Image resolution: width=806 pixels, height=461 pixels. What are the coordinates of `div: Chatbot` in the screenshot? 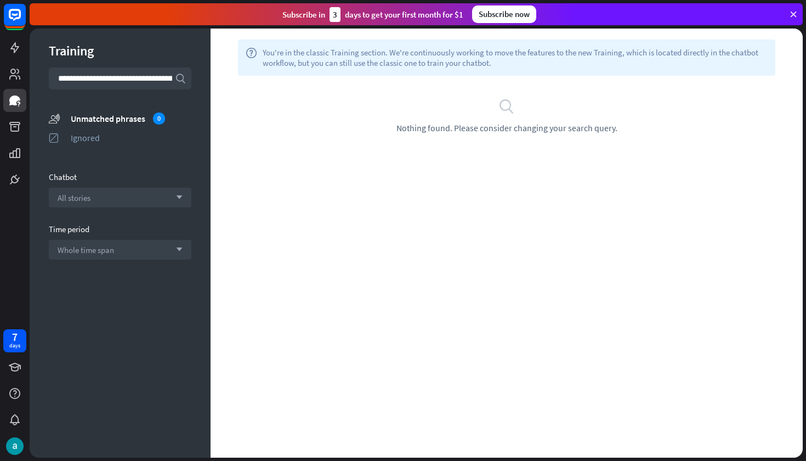 It's located at (120, 177).